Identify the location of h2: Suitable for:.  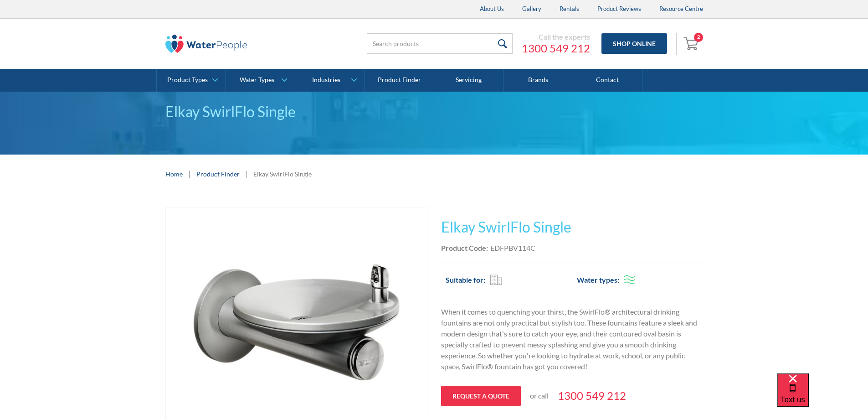
(465, 280).